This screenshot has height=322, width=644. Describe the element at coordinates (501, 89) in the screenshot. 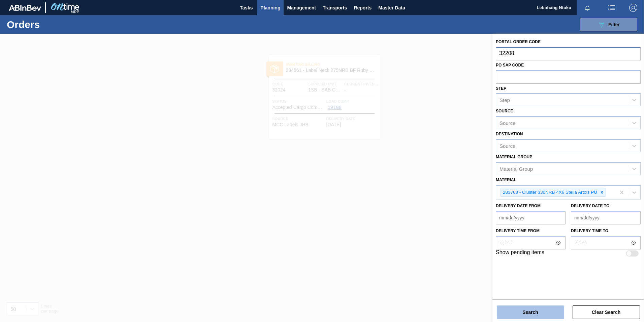

I see `label: Step` at that location.